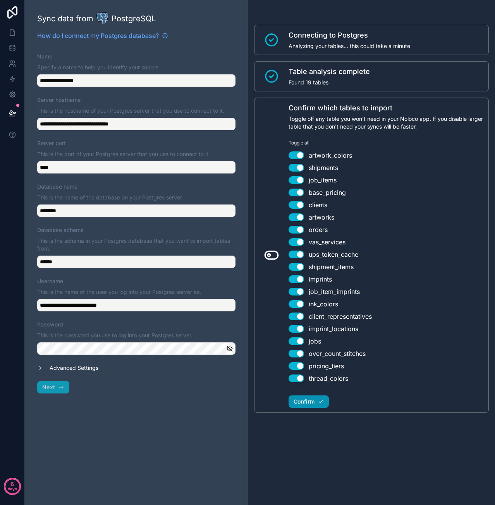 The image size is (495, 505). Describe the element at coordinates (136, 197) in the screenshot. I see `p: This is the name of the database on your Postgres server.` at that location.